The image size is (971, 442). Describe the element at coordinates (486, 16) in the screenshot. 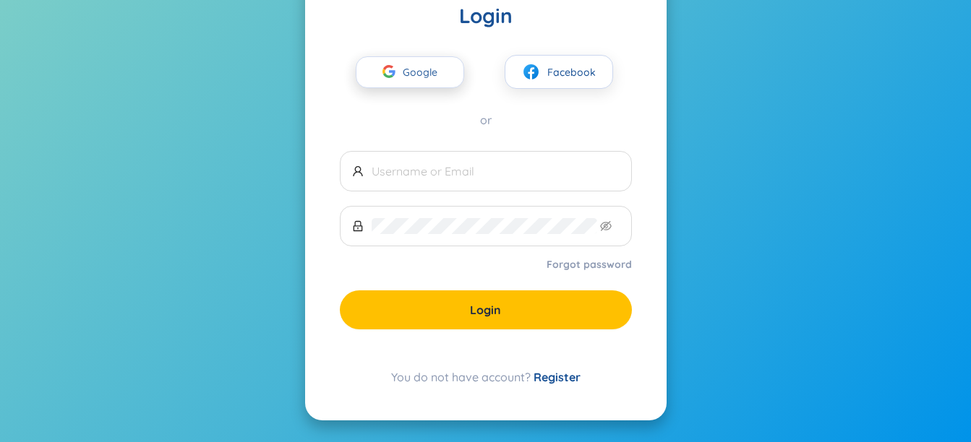

I see `div: Login` at that location.